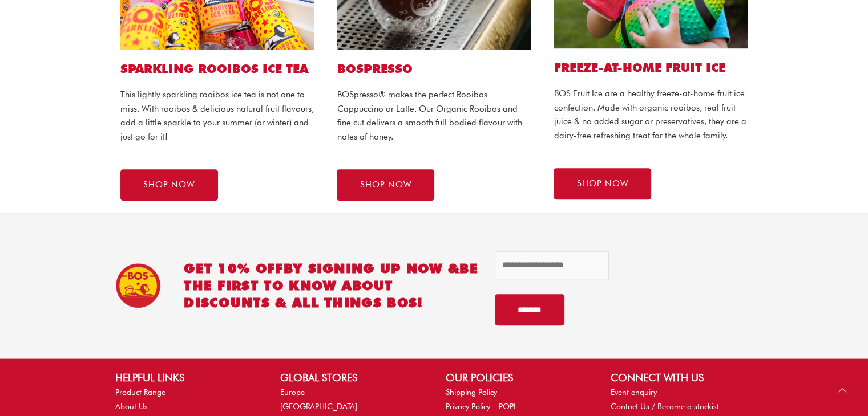 Image resolution: width=868 pixels, height=416 pixels. What do you see at coordinates (664, 407) in the screenshot?
I see `a: Contact Us / Become a stockist` at bounding box center [664, 407].